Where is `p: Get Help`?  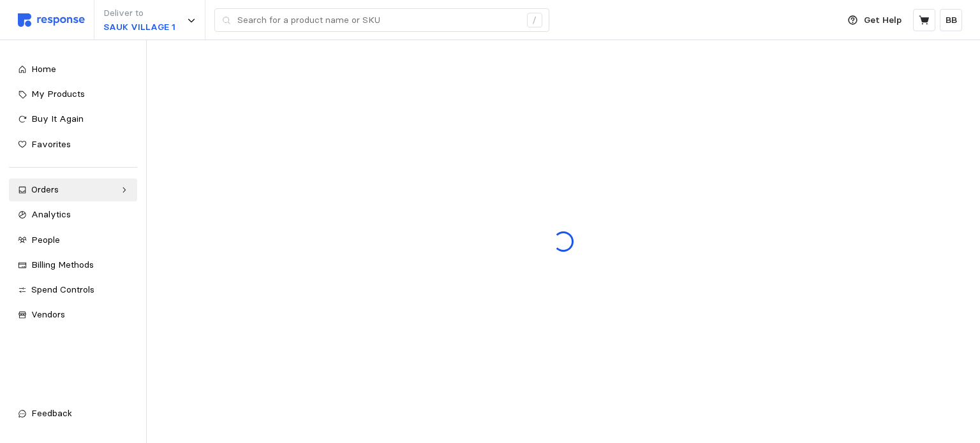 p: Get Help is located at coordinates (882, 21).